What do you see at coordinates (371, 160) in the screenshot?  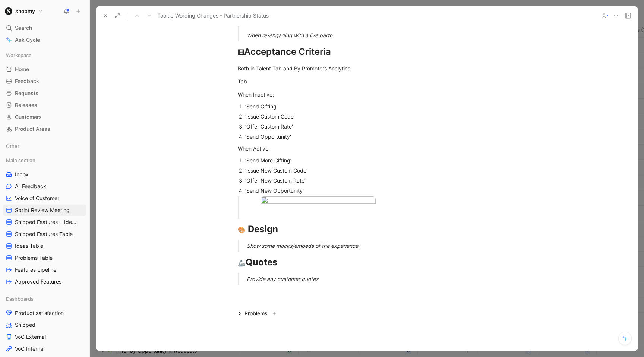 I see `div: ‘Send More Gifting’` at bounding box center [371, 160].